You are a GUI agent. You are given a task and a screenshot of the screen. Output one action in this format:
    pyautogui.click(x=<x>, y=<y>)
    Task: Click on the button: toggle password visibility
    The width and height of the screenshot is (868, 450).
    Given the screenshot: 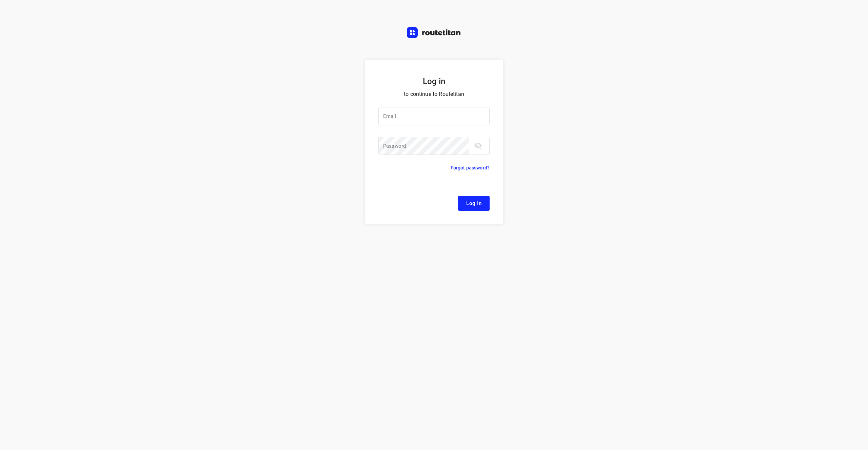 What is the action you would take?
    pyautogui.click(x=478, y=145)
    